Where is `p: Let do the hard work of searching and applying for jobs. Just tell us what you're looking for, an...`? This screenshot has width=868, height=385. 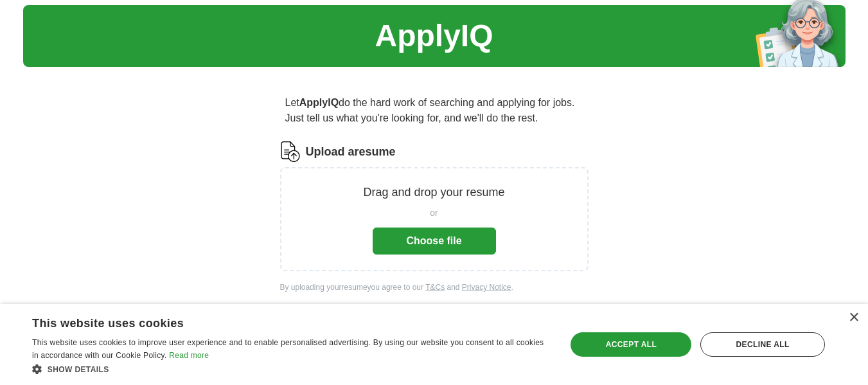
p: Let do the hard work of searching and applying for jobs. Just tell us what you're looking for, an... is located at coordinates (434, 110).